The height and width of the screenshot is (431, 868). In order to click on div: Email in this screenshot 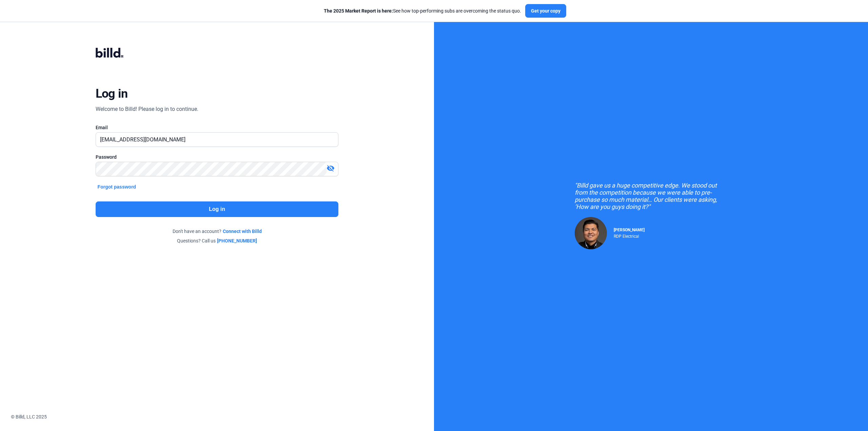, I will do `click(217, 127)`.